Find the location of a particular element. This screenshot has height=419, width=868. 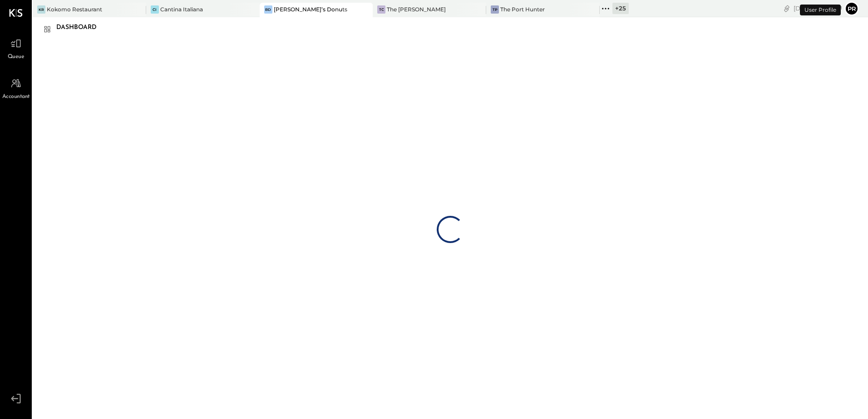

span: Accountant is located at coordinates (16, 97).